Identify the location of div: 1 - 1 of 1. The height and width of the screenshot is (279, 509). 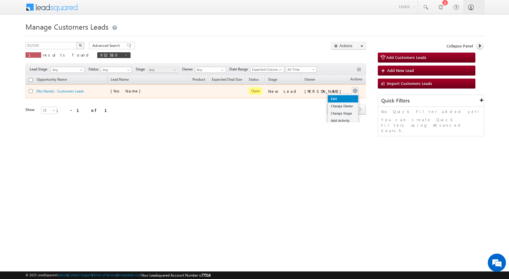
(85, 110).